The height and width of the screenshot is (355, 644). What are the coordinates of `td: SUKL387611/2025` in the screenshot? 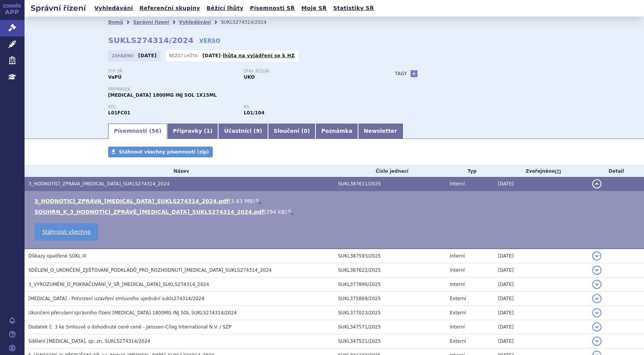 It's located at (390, 184).